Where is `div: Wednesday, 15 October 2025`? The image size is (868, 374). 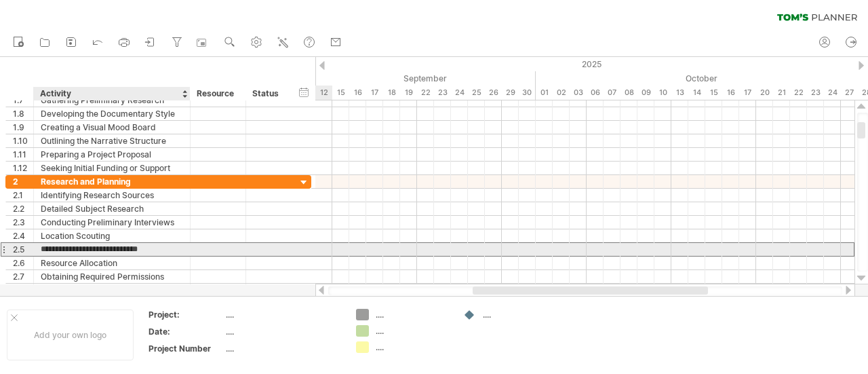
div: Wednesday, 15 October 2025 is located at coordinates (714, 93).